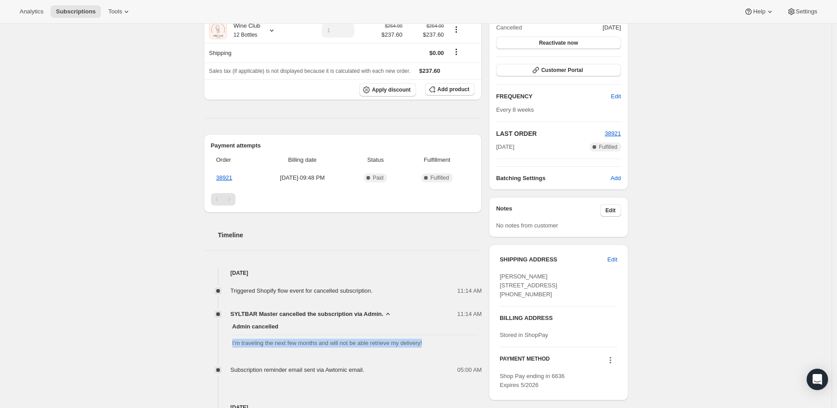 The width and height of the screenshot is (837, 408). Describe the element at coordinates (527, 225) in the screenshot. I see `span: No notes from customer` at that location.